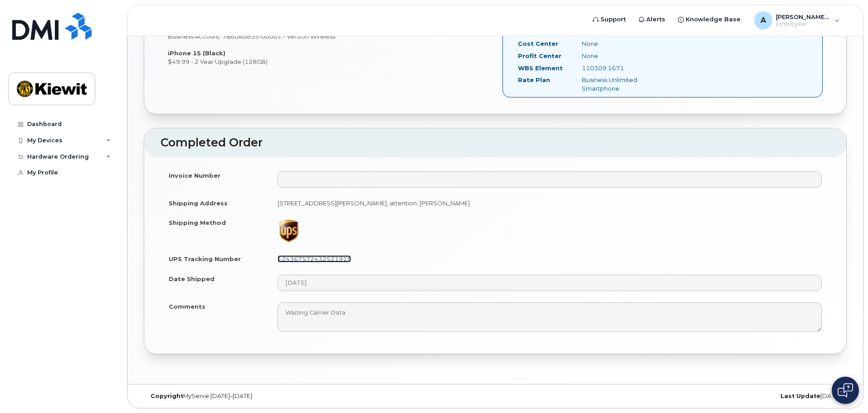 The height and width of the screenshot is (413, 868). What do you see at coordinates (709, 20) in the screenshot?
I see `a: Knowledge Base` at bounding box center [709, 20].